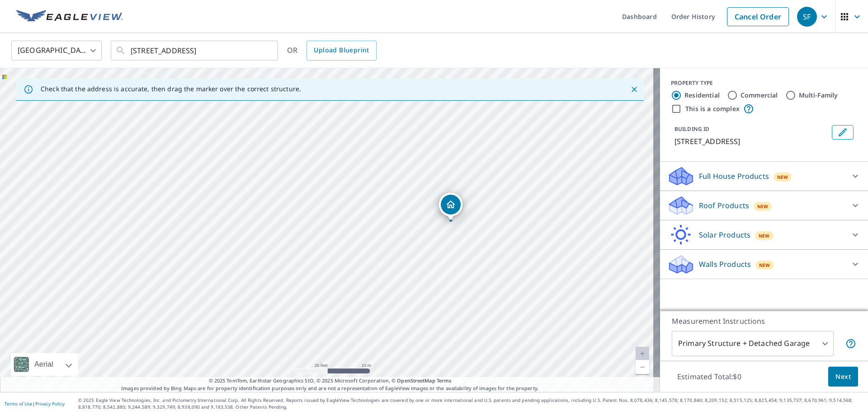  What do you see at coordinates (851, 344) in the screenshot?
I see `span: Your report will include the primary structure and a detached garage if one exists.` at bounding box center [851, 344].